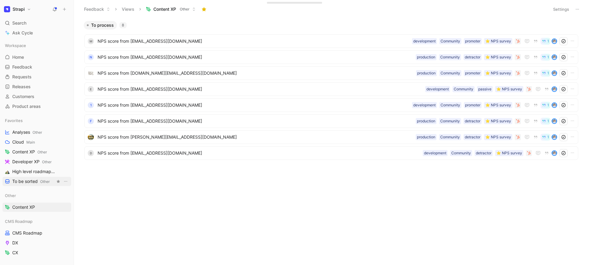 The height and width of the screenshot is (265, 589). What do you see at coordinates (37, 221) in the screenshot?
I see `div: CMS Roadmap` at bounding box center [37, 221].